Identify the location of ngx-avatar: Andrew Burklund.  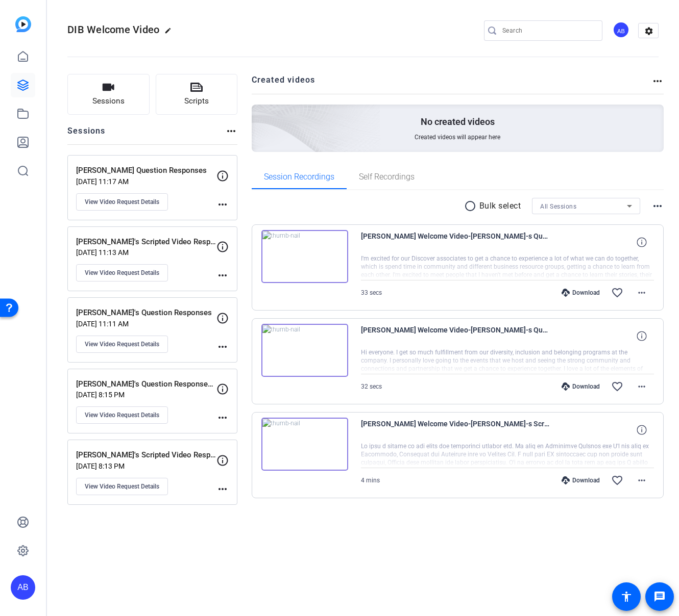
(621, 30).